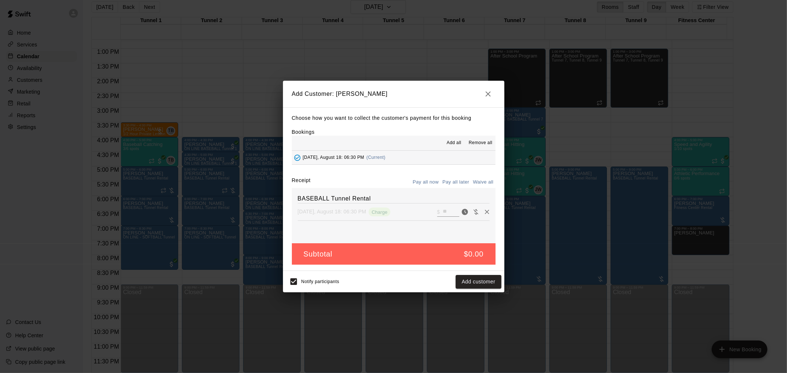  Describe the element at coordinates (476, 211) in the screenshot. I see `span: Waive payment` at that location.